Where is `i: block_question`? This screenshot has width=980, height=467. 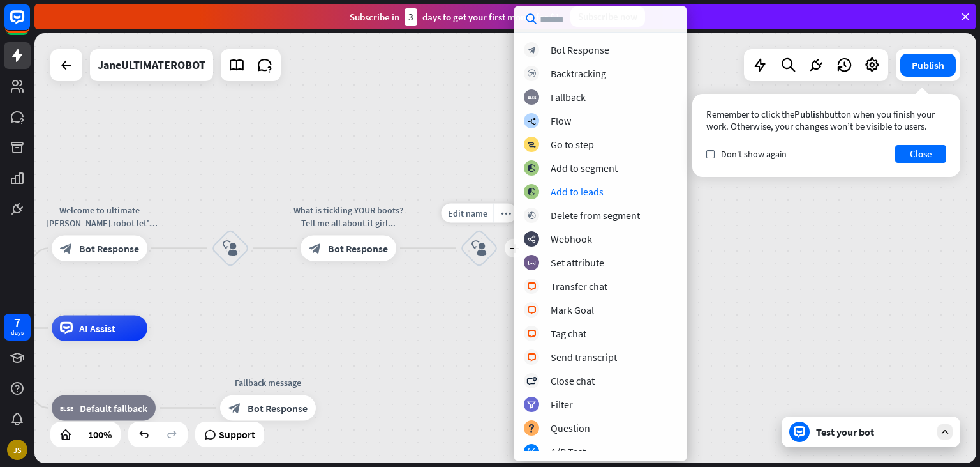
i: block_question is located at coordinates (531, 428).